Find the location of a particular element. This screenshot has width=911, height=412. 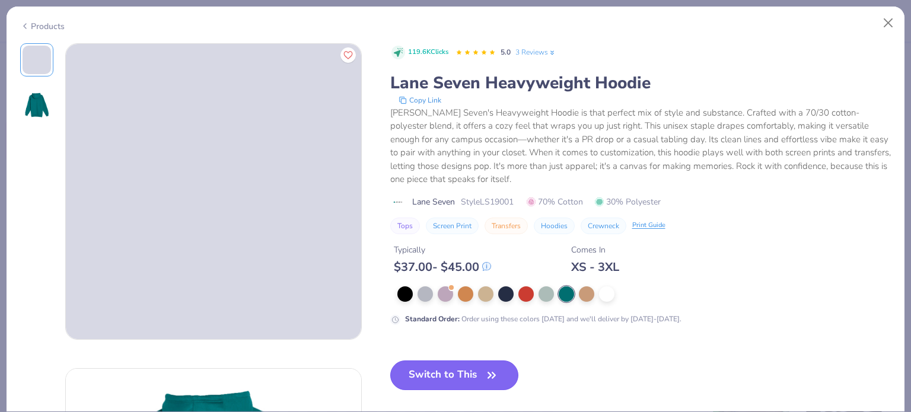

div: Products is located at coordinates (42, 26).